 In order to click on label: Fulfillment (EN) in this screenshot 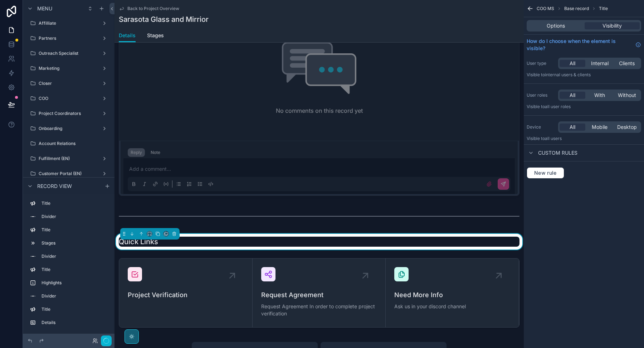, I will do `click(69, 159)`.